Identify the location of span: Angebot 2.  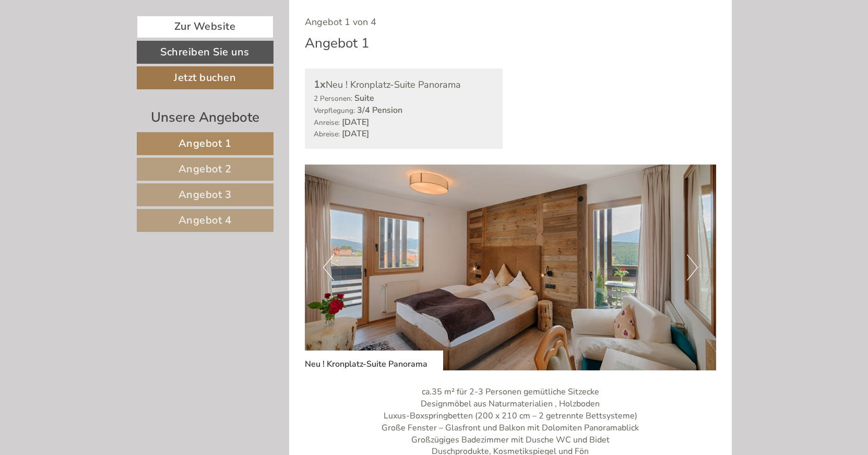
(205, 169).